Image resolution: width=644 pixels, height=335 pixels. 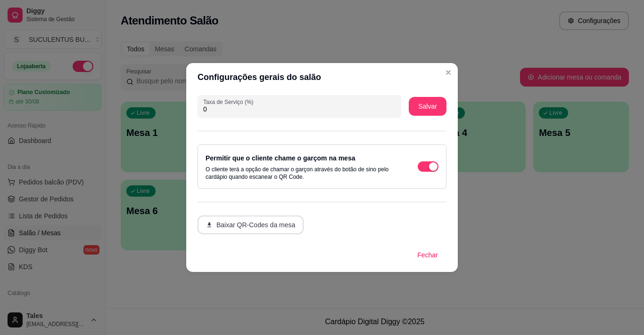 What do you see at coordinates (300, 109) in the screenshot?
I see `input: Taxa de Serviço (%)` at bounding box center [300, 109].